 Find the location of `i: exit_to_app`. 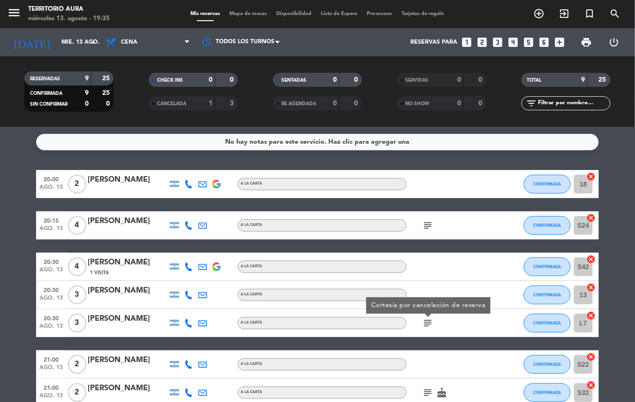

i: exit_to_app is located at coordinates (565, 14).